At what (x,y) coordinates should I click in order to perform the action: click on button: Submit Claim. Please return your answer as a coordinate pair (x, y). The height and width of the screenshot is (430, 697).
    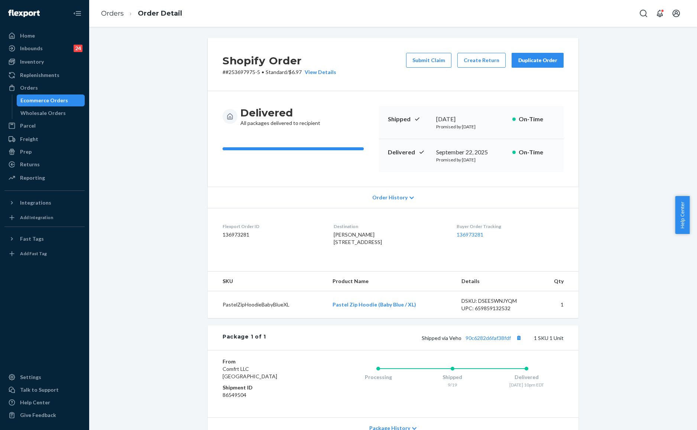
    Looking at the image, I should click on (429, 60).